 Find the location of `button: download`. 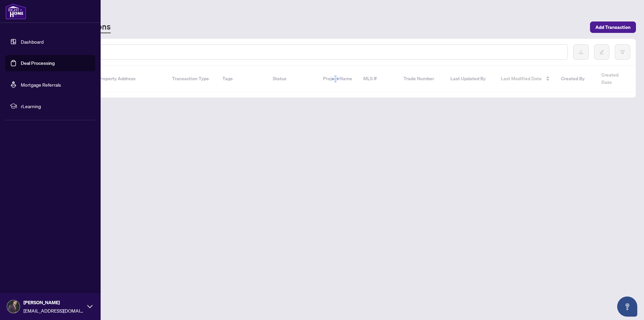

button: download is located at coordinates (581, 52).